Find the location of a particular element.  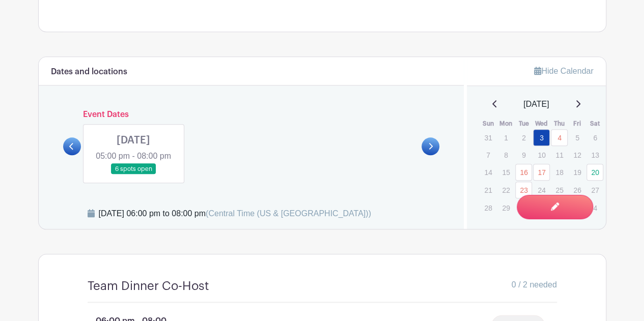

th: Sun is located at coordinates (488, 124).